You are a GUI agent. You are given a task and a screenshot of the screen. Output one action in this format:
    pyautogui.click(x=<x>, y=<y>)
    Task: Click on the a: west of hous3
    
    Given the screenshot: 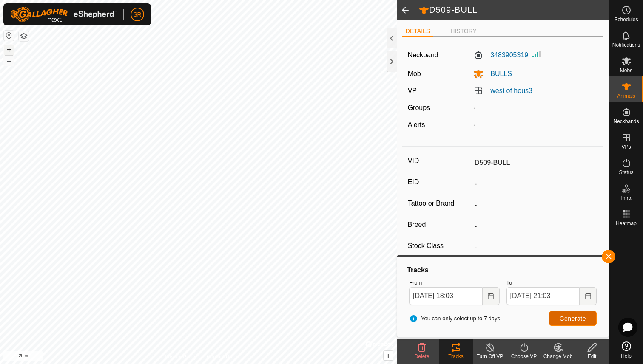 What is the action you would take?
    pyautogui.click(x=511, y=90)
    